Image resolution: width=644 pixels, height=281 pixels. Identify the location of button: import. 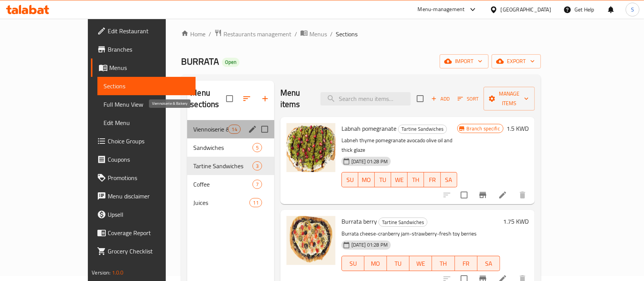
(464, 61).